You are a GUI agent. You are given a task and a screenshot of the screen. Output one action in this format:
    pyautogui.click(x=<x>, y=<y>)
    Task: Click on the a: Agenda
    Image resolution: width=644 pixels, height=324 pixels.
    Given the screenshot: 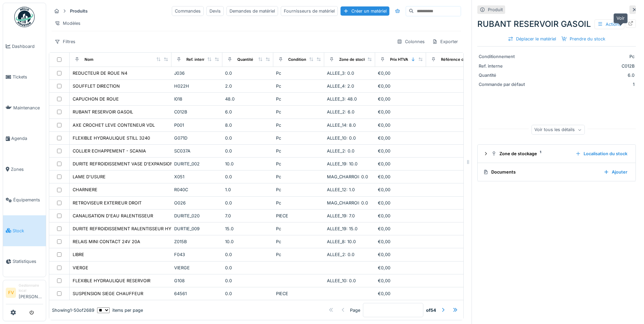 What is the action you would take?
    pyautogui.click(x=24, y=139)
    